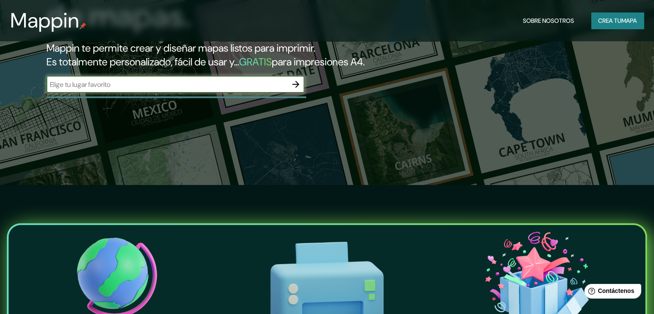 The image size is (654, 314). I want to click on font: Mappin te permite crear y diseñar mapas listos para imprimir., so click(181, 48).